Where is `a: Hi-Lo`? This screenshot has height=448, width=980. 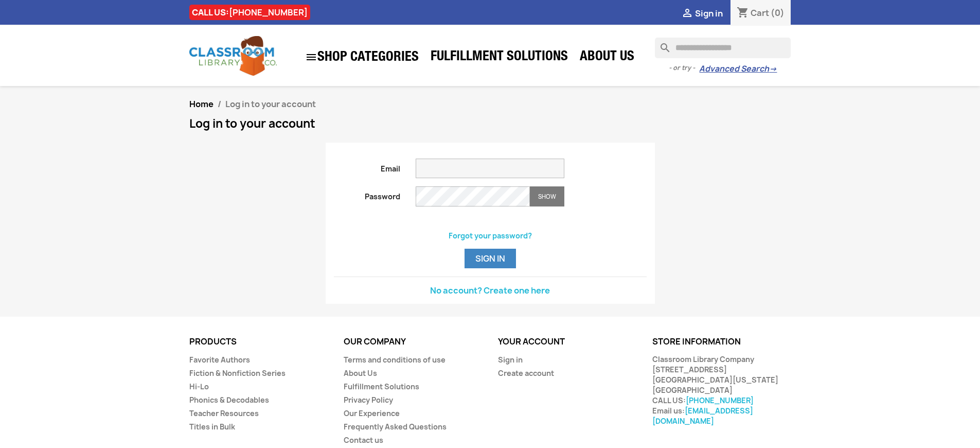 a: Hi-Lo is located at coordinates (199, 386).